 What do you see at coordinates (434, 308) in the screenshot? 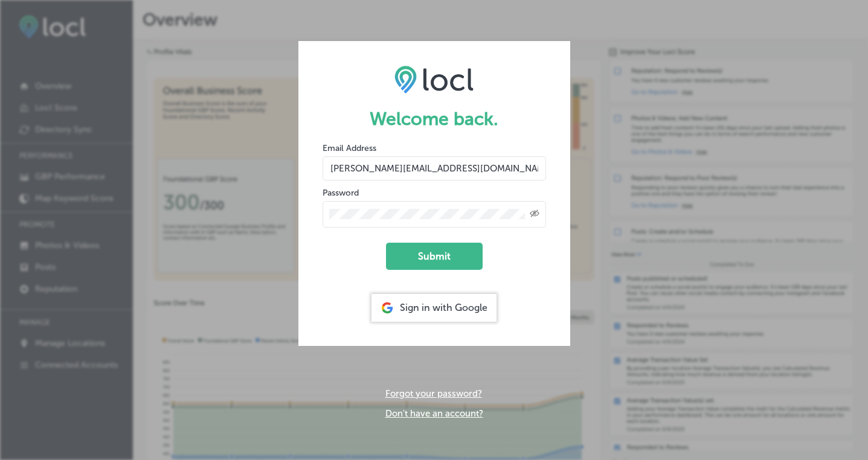
I see `div: Sign in with Google` at bounding box center [434, 308].